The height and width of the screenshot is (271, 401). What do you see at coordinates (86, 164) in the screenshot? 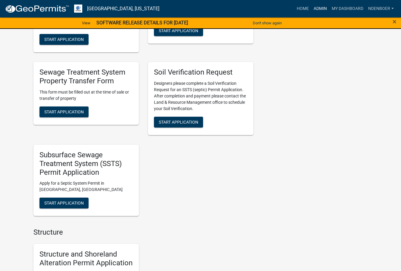
I see `h5: Subsurface Sewage Treatment System (SSTS) Permit Application` at bounding box center [86, 164].